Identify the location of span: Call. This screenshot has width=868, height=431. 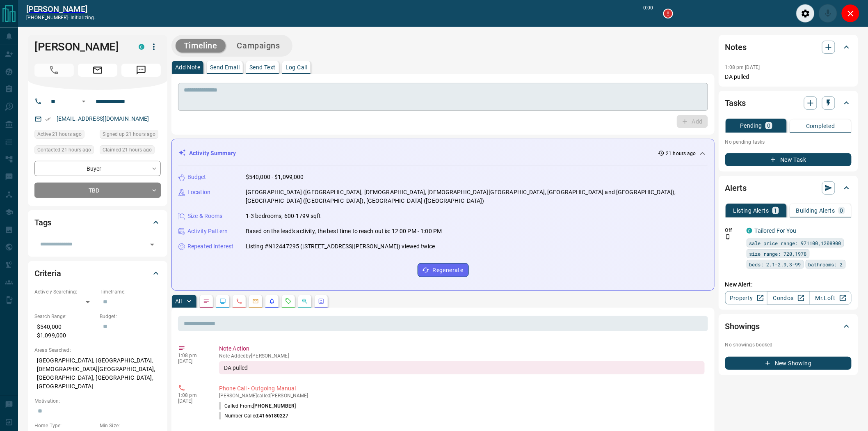
(54, 70).